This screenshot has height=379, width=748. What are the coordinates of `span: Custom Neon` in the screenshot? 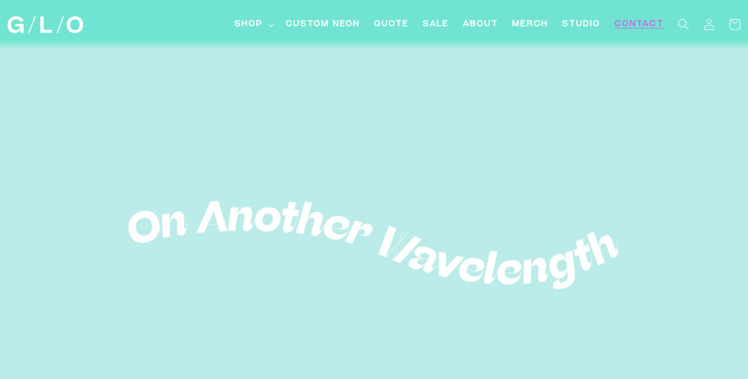 It's located at (323, 24).